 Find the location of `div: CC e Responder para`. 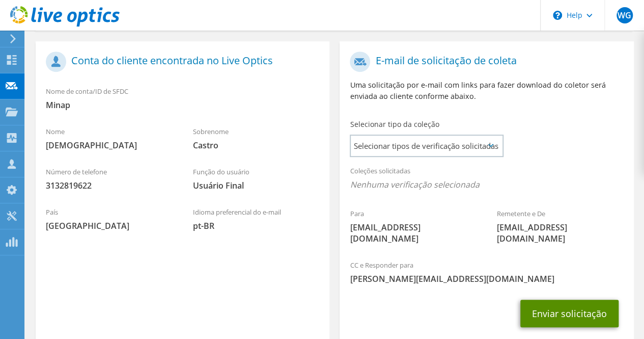

div: CC e Responder para is located at coordinates (486, 271).